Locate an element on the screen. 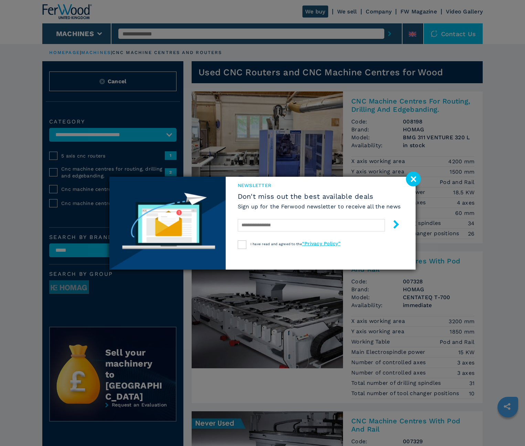 This screenshot has height=446, width=525. a: “Privacy Policy” is located at coordinates (321, 243).